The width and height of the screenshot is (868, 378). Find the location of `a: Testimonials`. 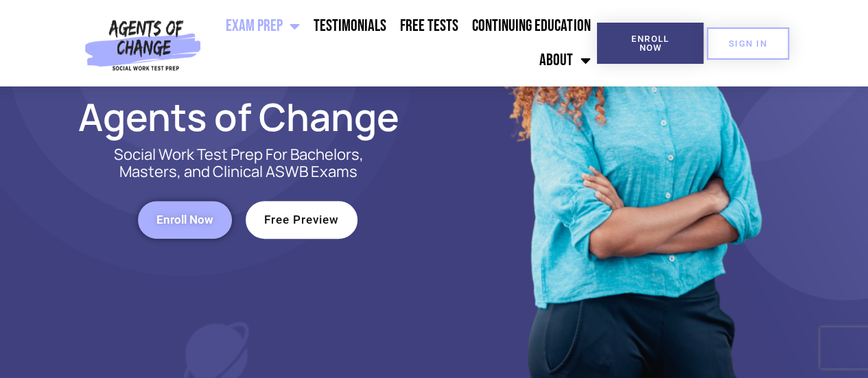

a: Testimonials is located at coordinates (350, 26).